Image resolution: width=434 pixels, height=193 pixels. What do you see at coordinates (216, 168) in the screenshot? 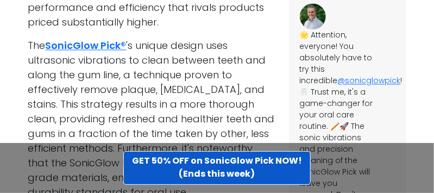
I see `a: GET 50% OFF on SonicGlow Pick NOW!(Ends this week)` at bounding box center [216, 168].